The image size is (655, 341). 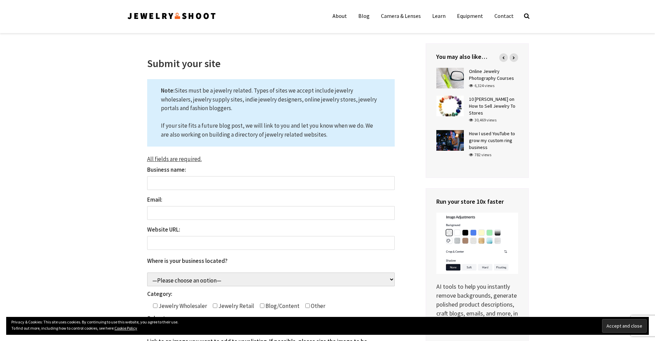 I want to click on h4: You may also like…, so click(x=477, y=56).